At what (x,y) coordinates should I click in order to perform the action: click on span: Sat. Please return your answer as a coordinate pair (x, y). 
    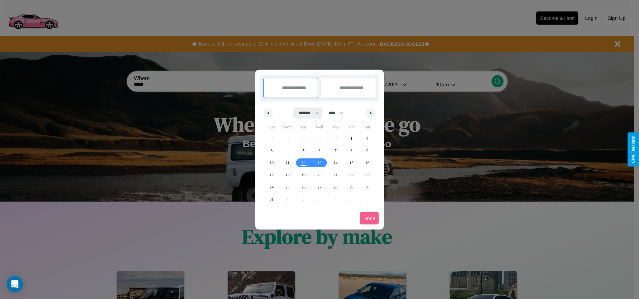
    Looking at the image, I should click on (367, 127).